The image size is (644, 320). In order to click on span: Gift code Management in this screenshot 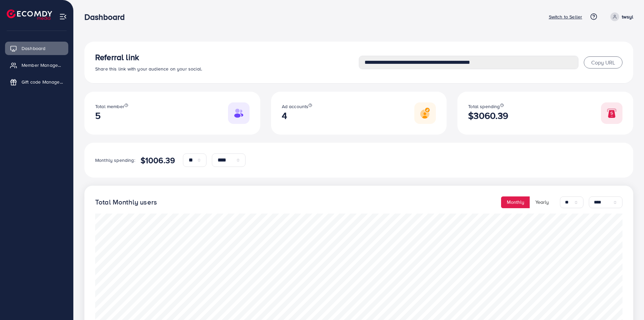, I will do `click(42, 82)`.